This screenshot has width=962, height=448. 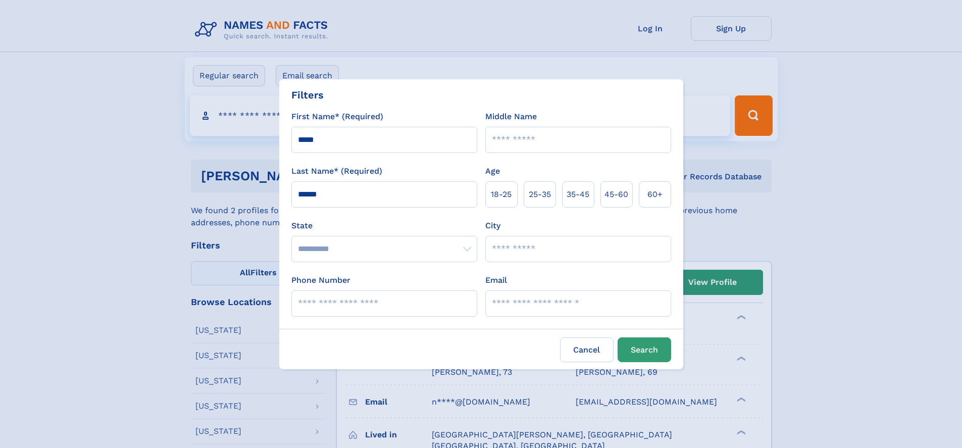 I want to click on button: Search, so click(x=645, y=350).